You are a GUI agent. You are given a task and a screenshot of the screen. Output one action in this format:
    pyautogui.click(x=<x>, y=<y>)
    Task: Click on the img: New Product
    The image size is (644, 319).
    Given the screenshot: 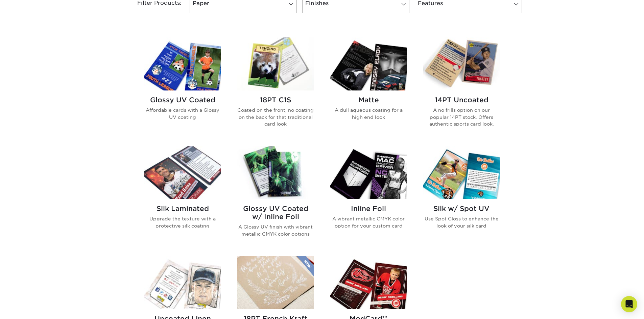 What is the action you would take?
    pyautogui.click(x=306, y=266)
    